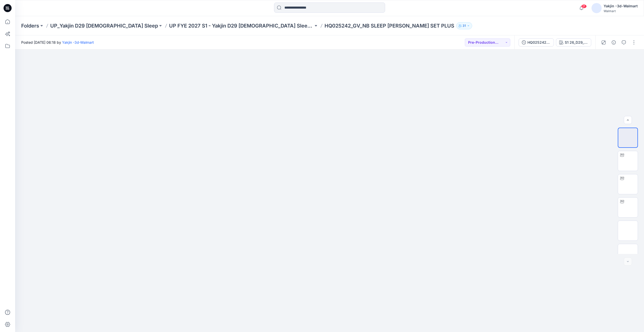 The width and height of the screenshot is (644, 332). What do you see at coordinates (584, 7) in the screenshot?
I see `span: 21` at bounding box center [584, 7].